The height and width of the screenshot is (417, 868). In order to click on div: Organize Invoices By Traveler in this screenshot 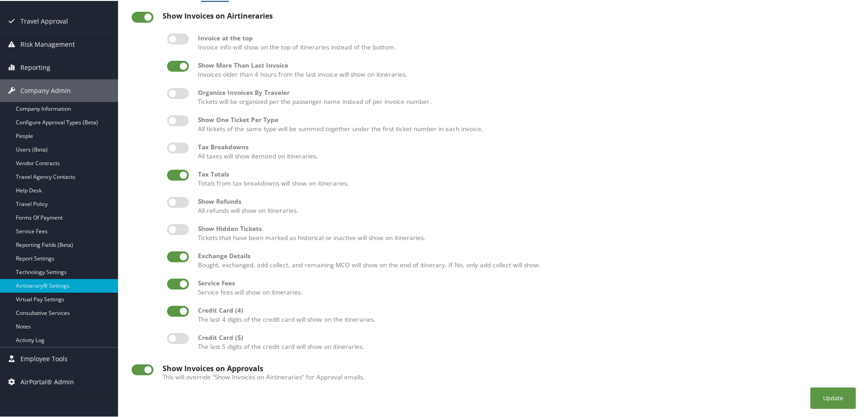, I will do `click(526, 92)`.